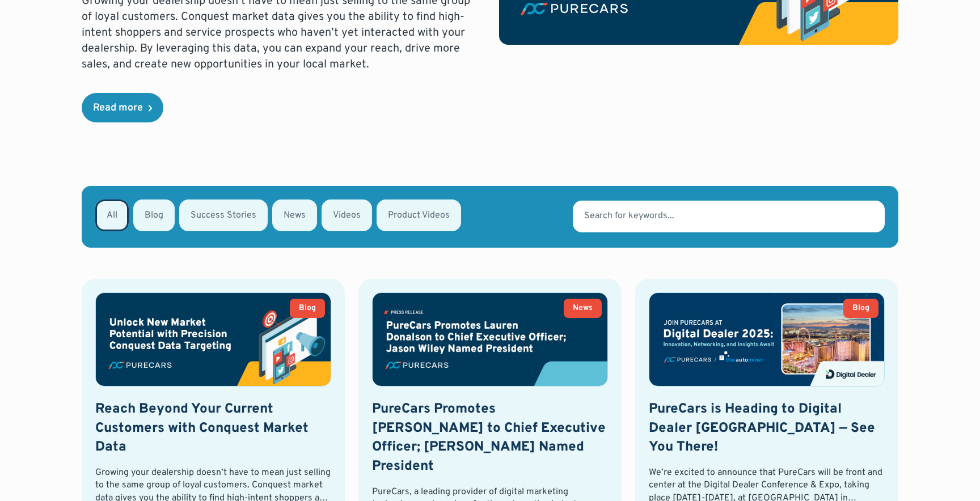 The image size is (980, 501). I want to click on div: News, so click(582, 308).